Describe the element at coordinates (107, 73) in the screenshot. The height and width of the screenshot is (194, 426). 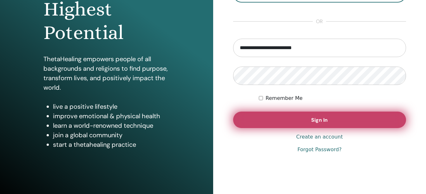
I see `p: ThetaHealing empowers people of all backgrounds and religions to find purpose, transform lives, a...` at that location.